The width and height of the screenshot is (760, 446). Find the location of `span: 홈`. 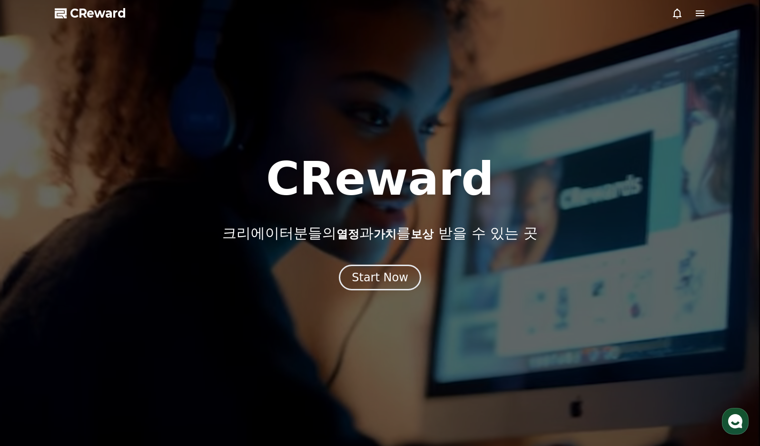

span: 홈 is located at coordinates (33, 320).